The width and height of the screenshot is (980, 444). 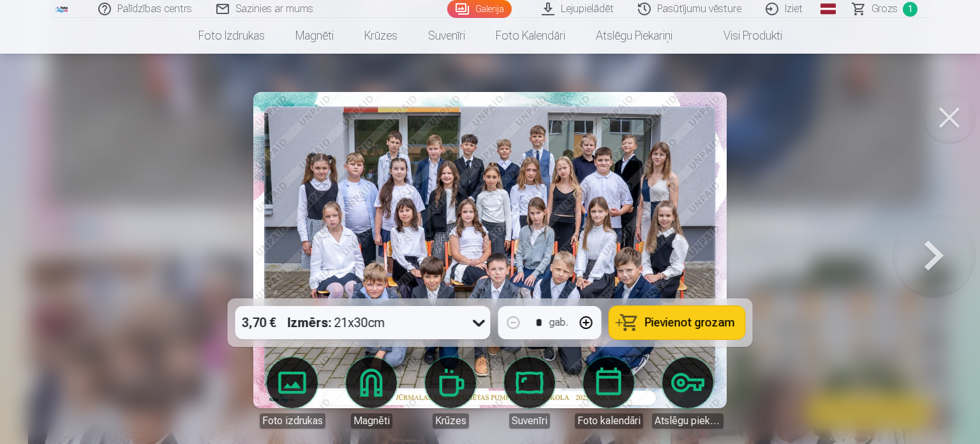 I want to click on img: /fa3, so click(x=62, y=9).